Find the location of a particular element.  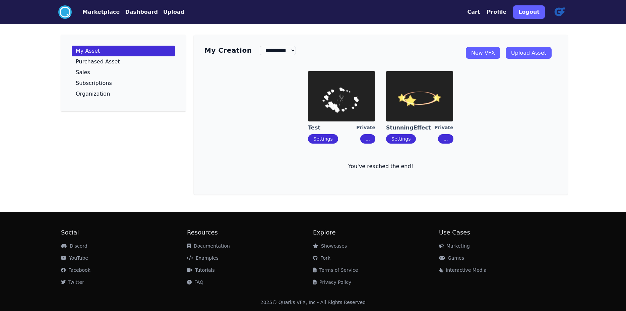

h2: Resources is located at coordinates (250, 232).